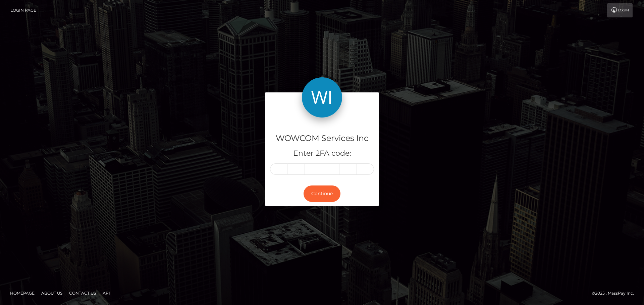 The height and width of the screenshot is (305, 644). Describe the element at coordinates (322, 153) in the screenshot. I see `h5: Enter 2FA code:` at that location.